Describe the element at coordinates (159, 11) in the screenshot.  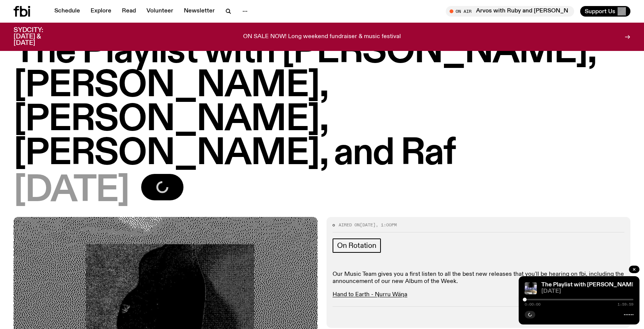
I see `a: Volunteer` at that location.